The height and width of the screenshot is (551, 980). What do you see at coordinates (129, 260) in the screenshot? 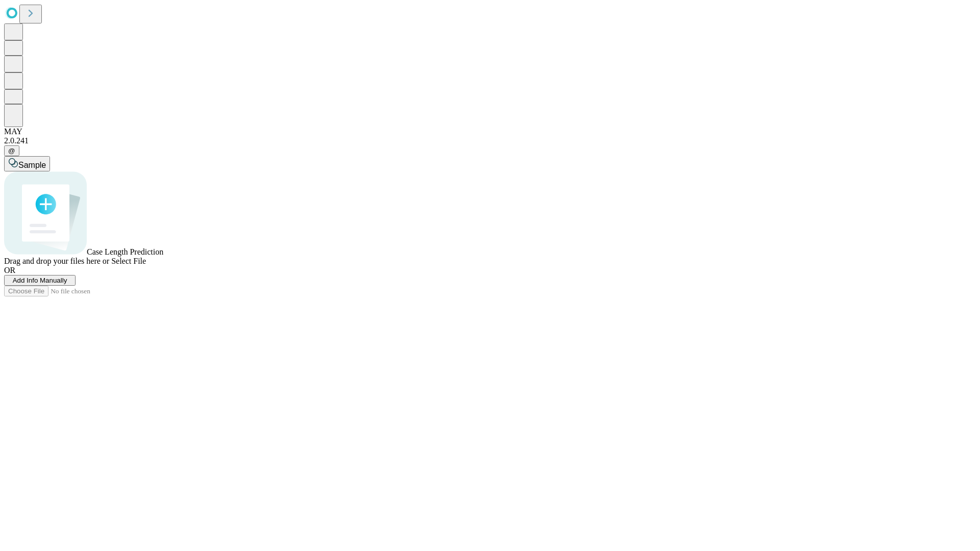
I see `span: Select File` at bounding box center [129, 260].